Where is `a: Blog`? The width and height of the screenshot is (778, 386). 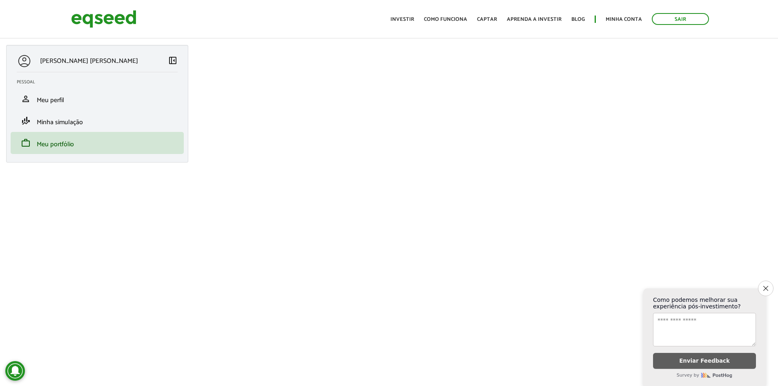 a: Blog is located at coordinates (578, 19).